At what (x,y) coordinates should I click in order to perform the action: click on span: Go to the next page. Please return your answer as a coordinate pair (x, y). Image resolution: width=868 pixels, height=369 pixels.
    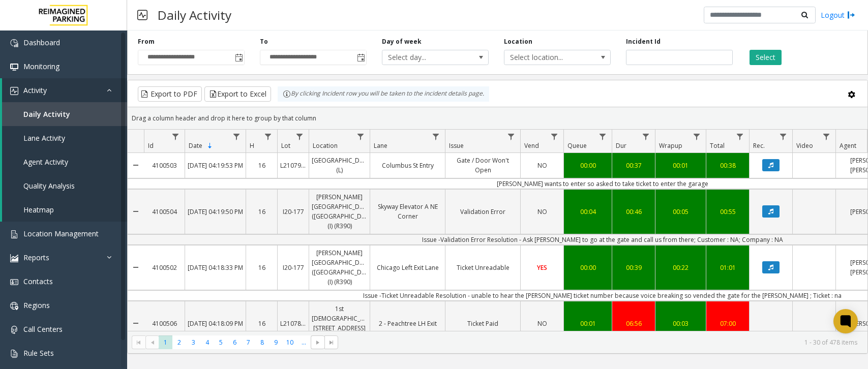
    Looking at the image, I should click on (318, 342).